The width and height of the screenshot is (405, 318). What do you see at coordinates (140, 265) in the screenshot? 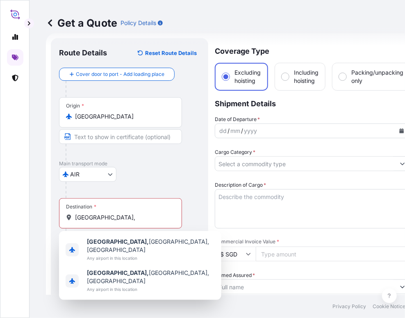
I see `div: Show suggestions` at bounding box center [140, 265].